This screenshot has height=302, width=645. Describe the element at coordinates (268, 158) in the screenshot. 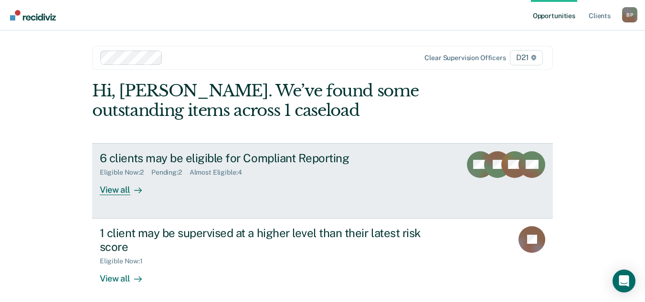

I see `div: 6 clients may be eligible for Compliant Reporting` at that location.